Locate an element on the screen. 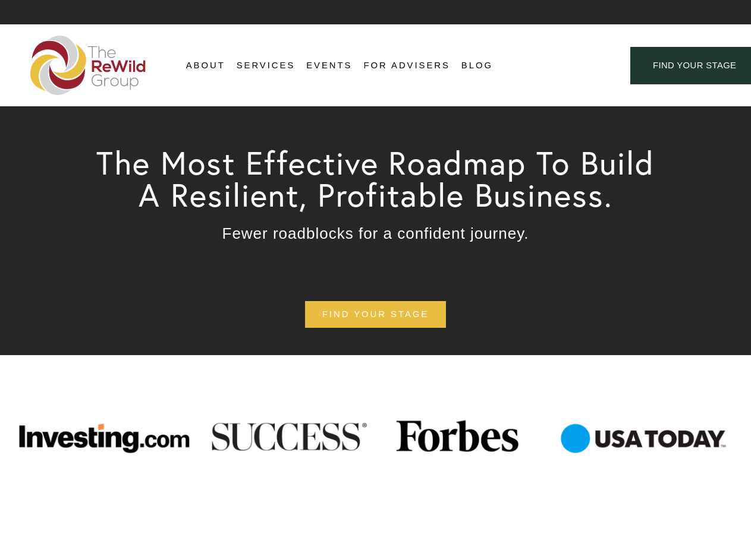 This screenshot has width=751, height=560. a: For Advisers is located at coordinates (406, 66).